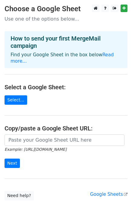 This screenshot has width=132, height=204. I want to click on p: Find your Google Sheet in the box below, so click(66, 58).